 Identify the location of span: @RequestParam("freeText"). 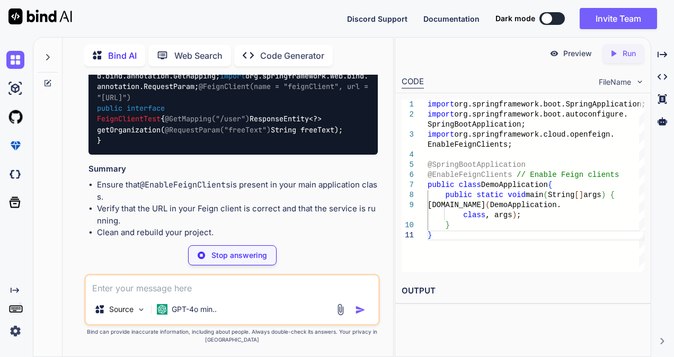
(218, 130).